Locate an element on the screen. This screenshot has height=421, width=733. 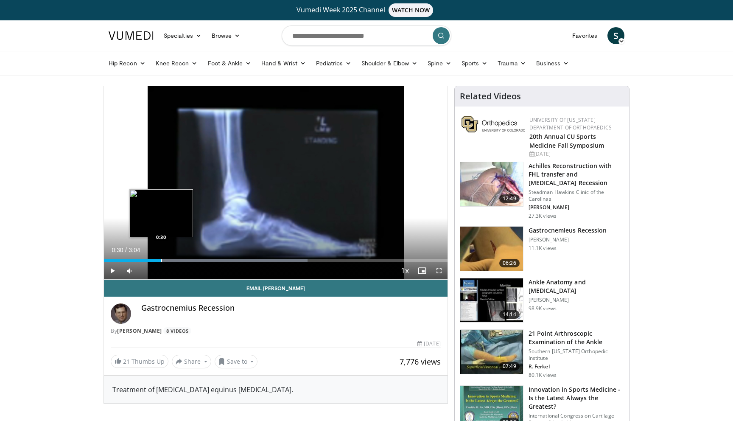
span: 12:49 is located at coordinates (510, 199).